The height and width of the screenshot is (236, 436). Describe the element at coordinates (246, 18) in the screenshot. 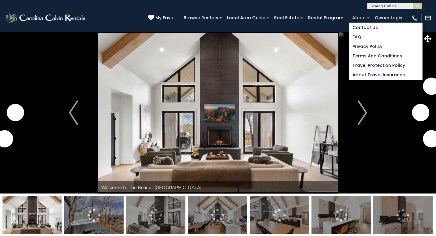

I see `a: Local Area Guide` at that location.